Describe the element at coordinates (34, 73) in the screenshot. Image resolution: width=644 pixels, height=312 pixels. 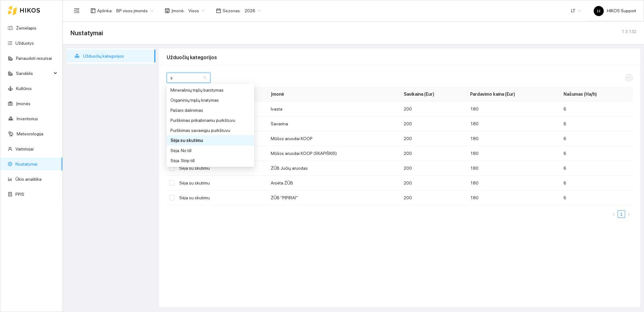
I see `span: Sandėlis` at that location.